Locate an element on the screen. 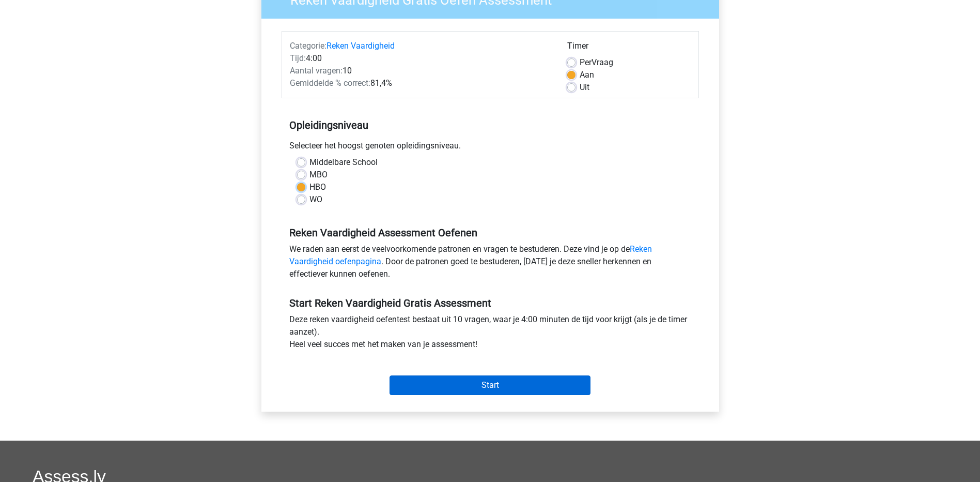 Image resolution: width=980 pixels, height=482 pixels. span: Aantal vragen: is located at coordinates (316, 70).